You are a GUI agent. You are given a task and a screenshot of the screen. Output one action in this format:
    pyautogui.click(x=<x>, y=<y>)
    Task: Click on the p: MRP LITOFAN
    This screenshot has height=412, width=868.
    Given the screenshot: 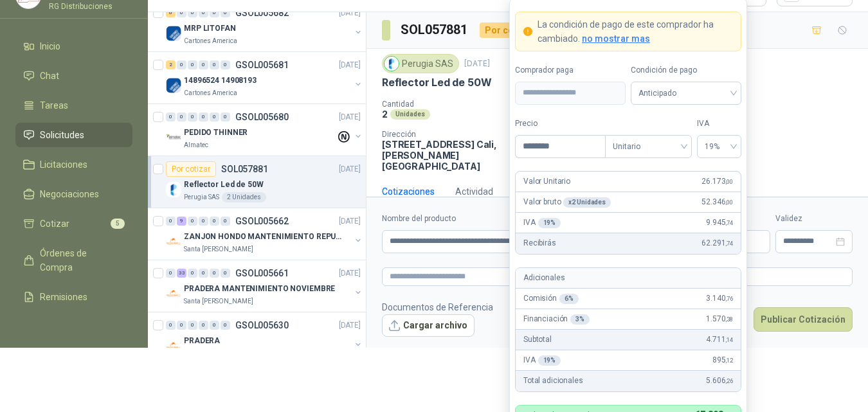 What is the action you would take?
    pyautogui.click(x=209, y=28)
    